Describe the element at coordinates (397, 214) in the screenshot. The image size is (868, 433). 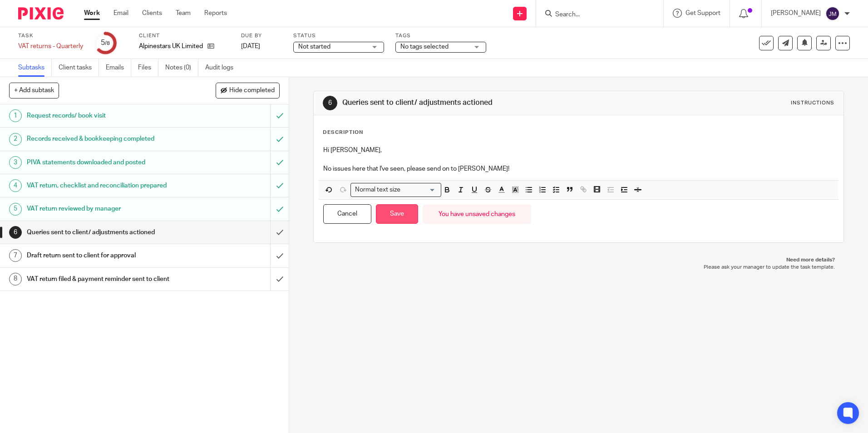
I see `button: Save` at that location.